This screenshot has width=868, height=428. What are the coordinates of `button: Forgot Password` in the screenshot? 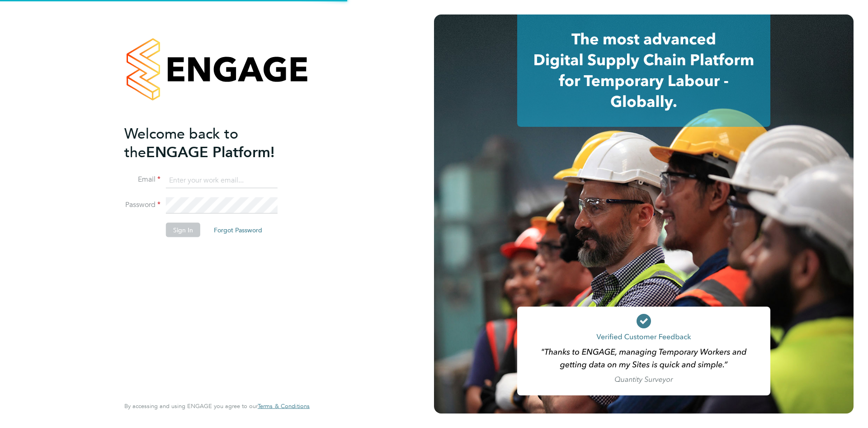 It's located at (238, 230).